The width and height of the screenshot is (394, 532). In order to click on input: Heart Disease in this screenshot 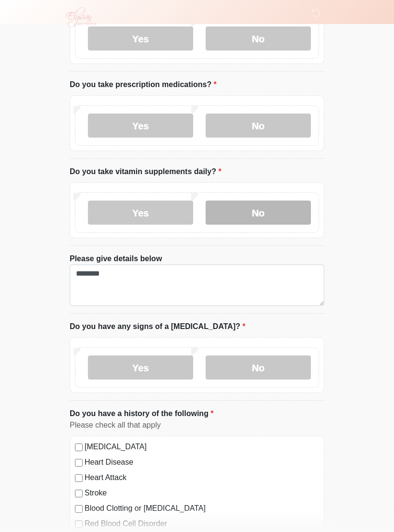, I will do `click(79, 463)`.